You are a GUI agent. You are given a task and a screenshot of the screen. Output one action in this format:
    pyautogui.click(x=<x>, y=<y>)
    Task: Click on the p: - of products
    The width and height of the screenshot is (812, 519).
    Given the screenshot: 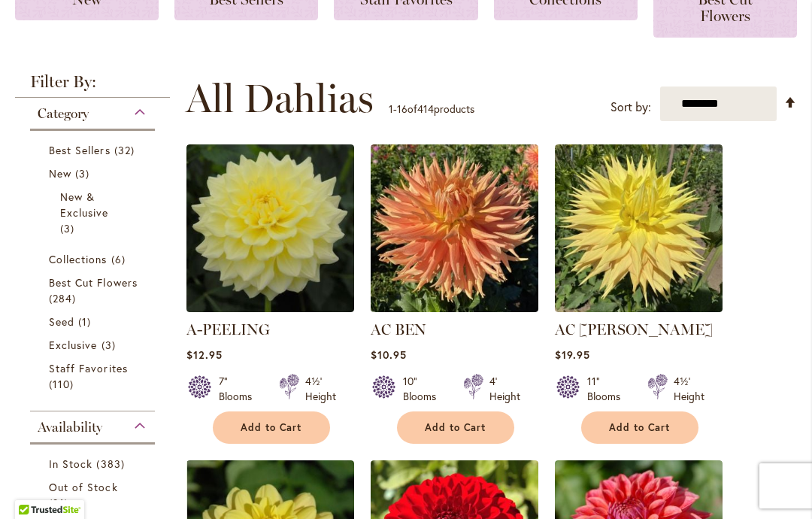 What is the action you would take?
    pyautogui.click(x=432, y=109)
    